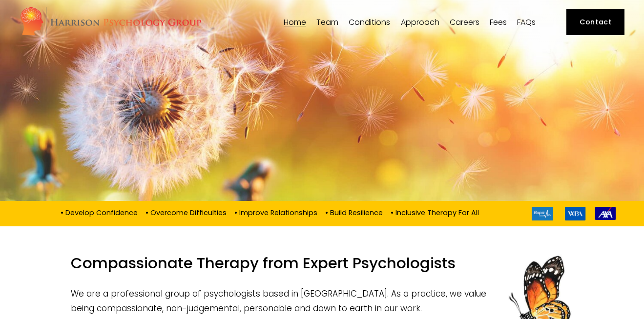 Image resolution: width=644 pixels, height=319 pixels. Describe the element at coordinates (327, 23) in the screenshot. I see `span: Team` at that location.